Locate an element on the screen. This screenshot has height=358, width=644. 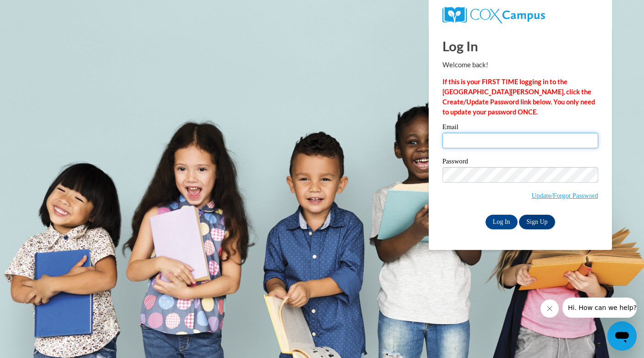
a: Update/Forgot Password is located at coordinates (565, 195).